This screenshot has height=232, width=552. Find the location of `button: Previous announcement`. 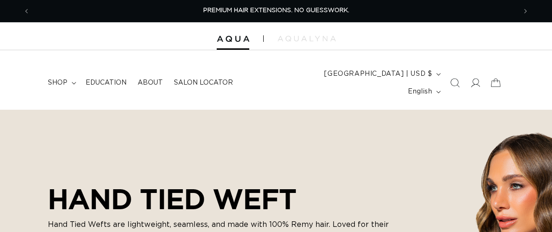

button: Previous announcement is located at coordinates (26, 11).